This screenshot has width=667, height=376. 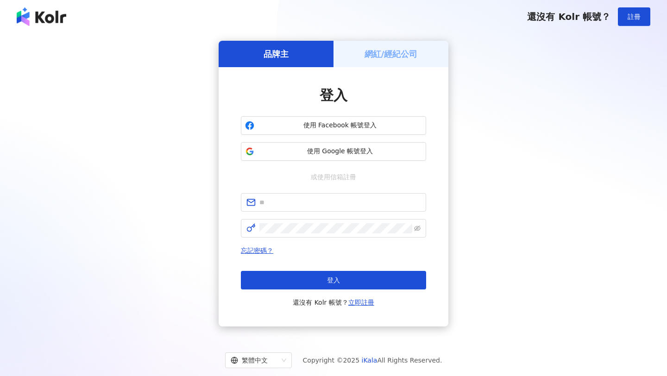 What do you see at coordinates (372, 360) in the screenshot?
I see `span: Copyright © 2025 All Rights Reserved.` at bounding box center [372, 360].